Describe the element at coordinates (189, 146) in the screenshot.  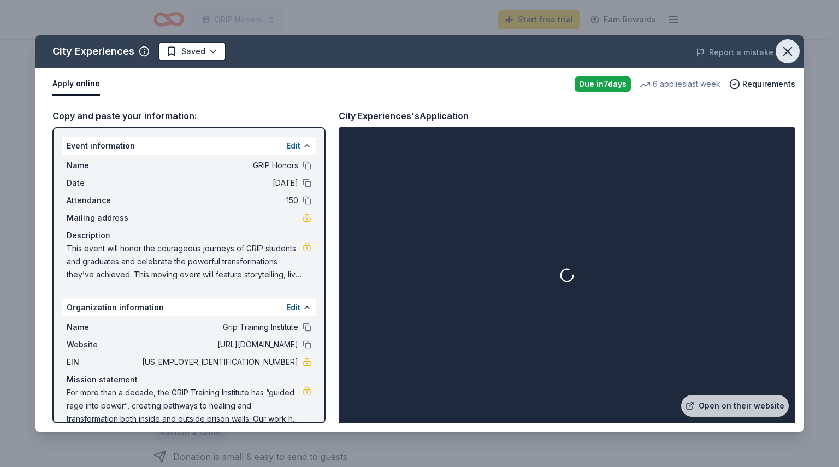
I see `div: Event information` at that location.